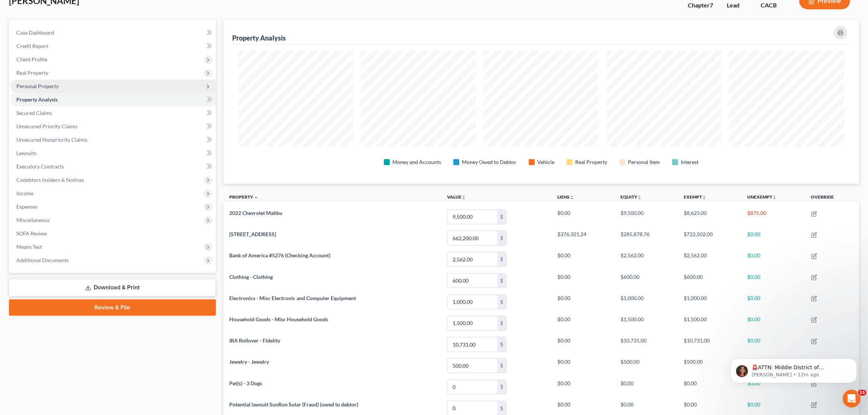 The height and width of the screenshot is (415, 868). Describe the element at coordinates (113, 126) in the screenshot. I see `a: Unsecured Priority Claims` at that location.